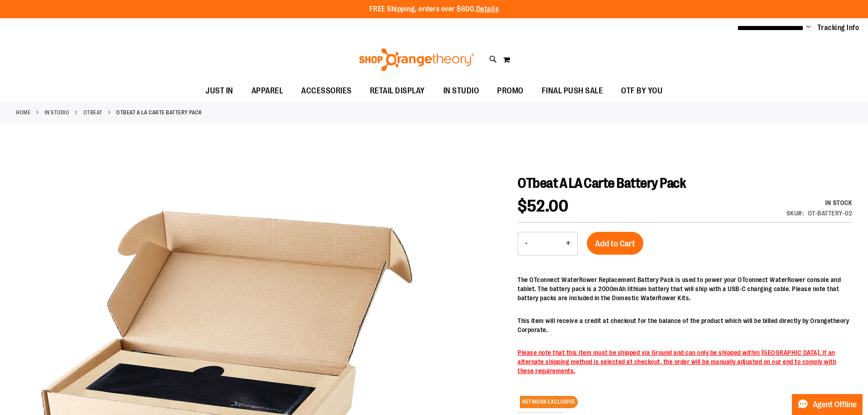 This screenshot has height=415, width=868. I want to click on span: RETAIL DISPLAY, so click(397, 91).